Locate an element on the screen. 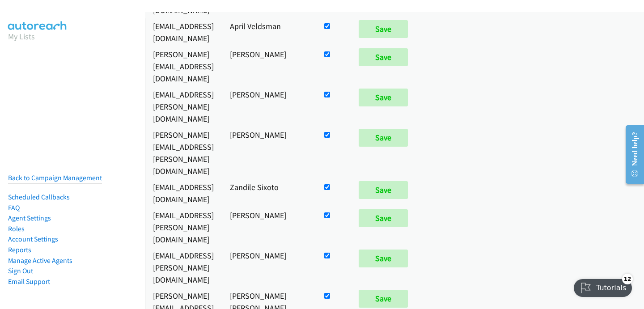 The width and height of the screenshot is (644, 309). a: Agent Settings is located at coordinates (30, 218).